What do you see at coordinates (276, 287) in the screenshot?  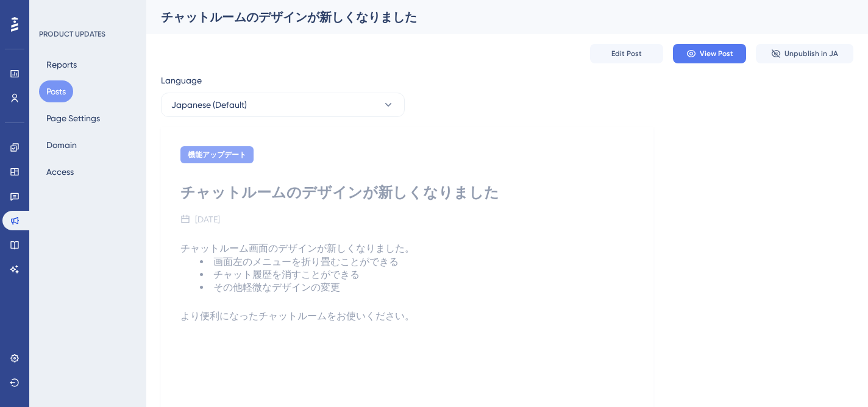 I see `span: その他軽微なデザインの変更` at bounding box center [276, 287].